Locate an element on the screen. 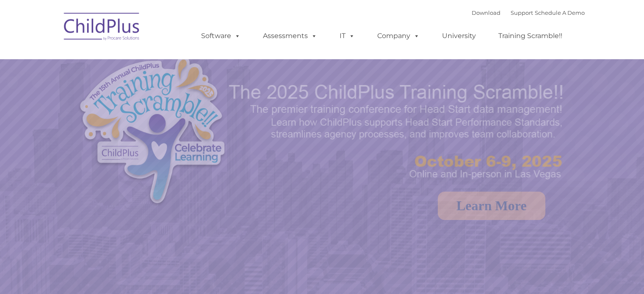 The width and height of the screenshot is (644, 294). a: Training Scramble!! is located at coordinates (530, 36).